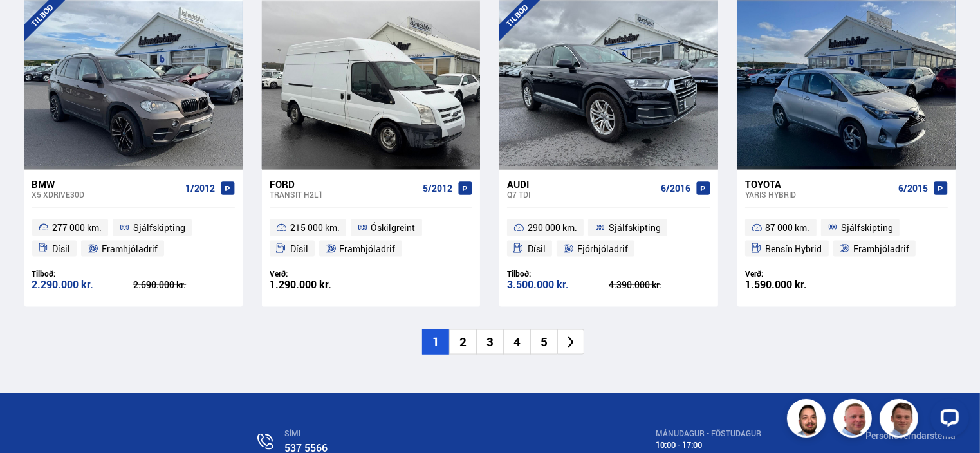 The image size is (980, 453). What do you see at coordinates (820, 184) in the screenshot?
I see `div: Toyota` at bounding box center [820, 184].